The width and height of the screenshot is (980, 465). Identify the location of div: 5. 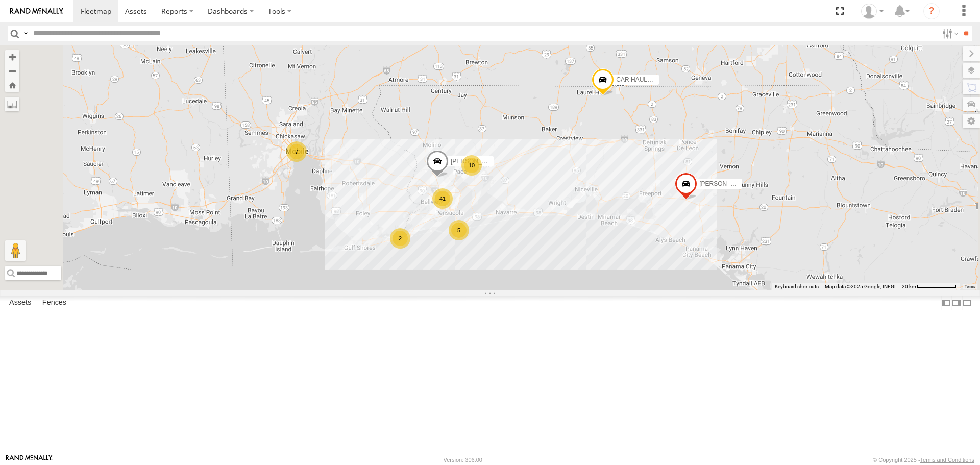
(458, 230).